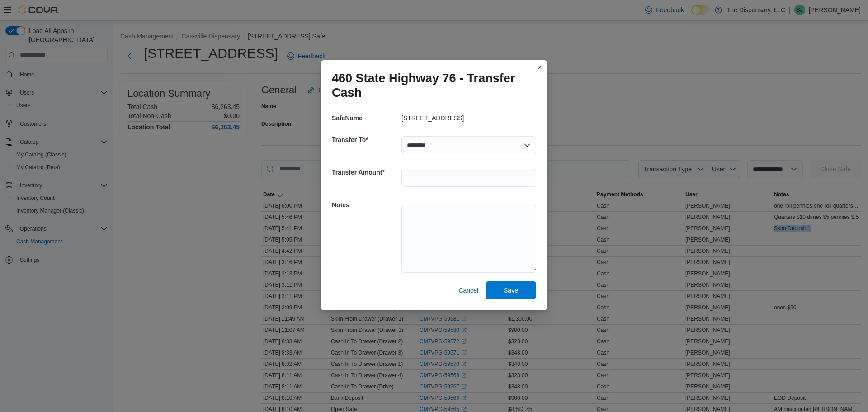 This screenshot has width=868, height=412. What do you see at coordinates (511, 290) in the screenshot?
I see `span: Save` at bounding box center [511, 290].